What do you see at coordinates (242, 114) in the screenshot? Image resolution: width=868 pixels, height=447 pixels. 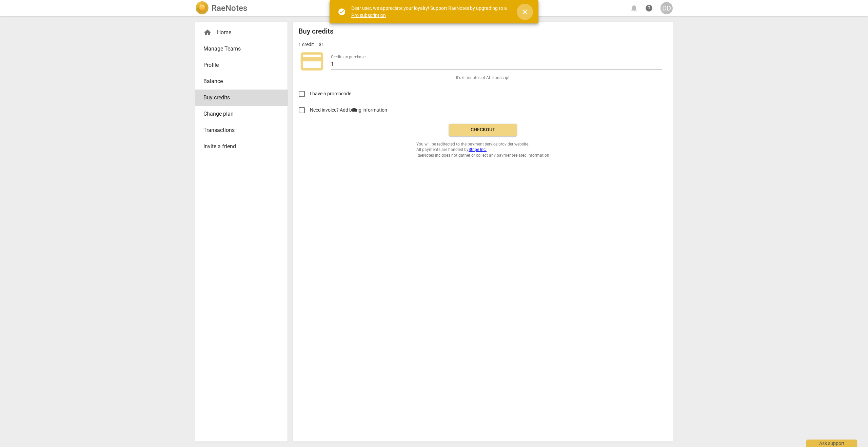 I see `a: Change plan` at bounding box center [242, 114].